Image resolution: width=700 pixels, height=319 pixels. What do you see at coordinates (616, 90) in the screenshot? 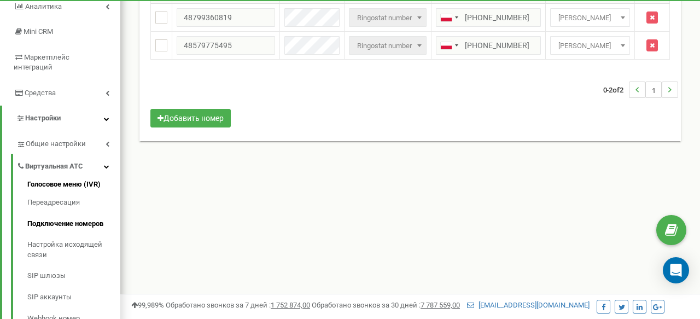
I see `span: 0-2 2` at bounding box center [616, 90].